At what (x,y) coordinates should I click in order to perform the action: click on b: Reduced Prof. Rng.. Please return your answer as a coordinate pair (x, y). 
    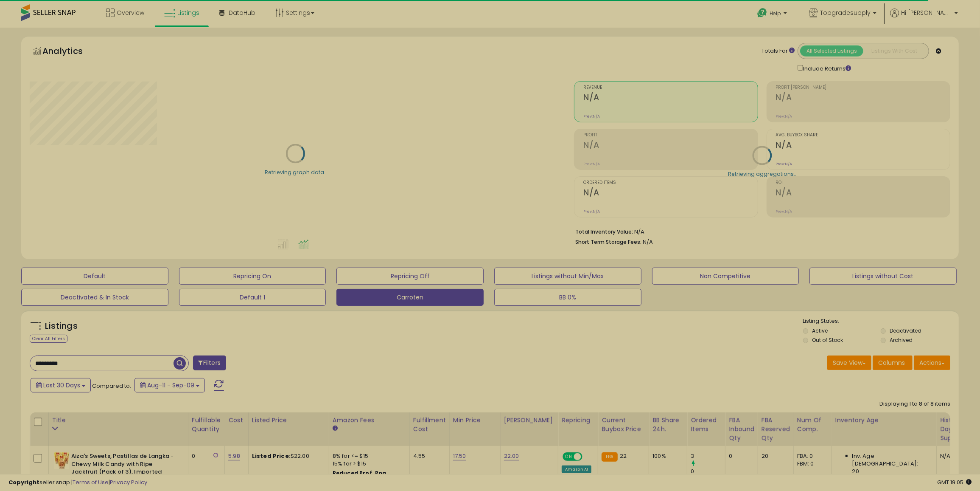
    Looking at the image, I should click on (361, 472).